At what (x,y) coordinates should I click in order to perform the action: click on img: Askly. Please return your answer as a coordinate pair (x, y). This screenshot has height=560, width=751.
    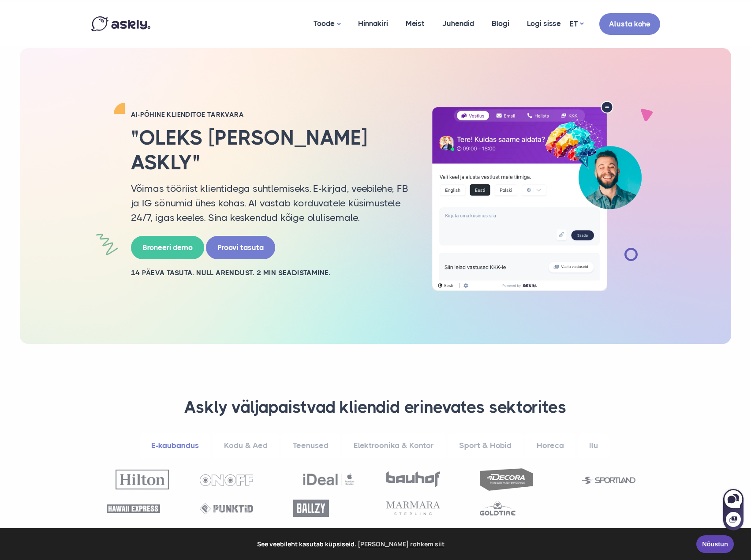
    Looking at the image, I should click on (121, 24).